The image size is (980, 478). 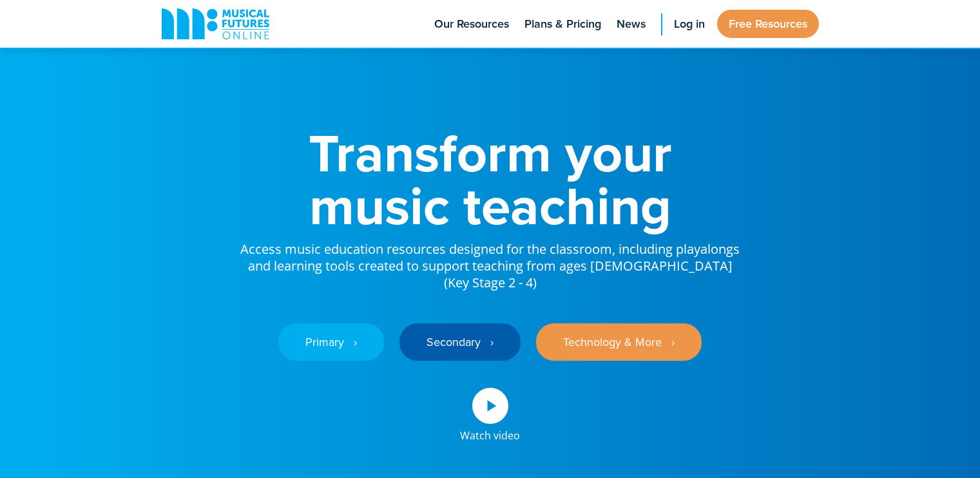 I want to click on span: Our Resources, so click(x=472, y=24).